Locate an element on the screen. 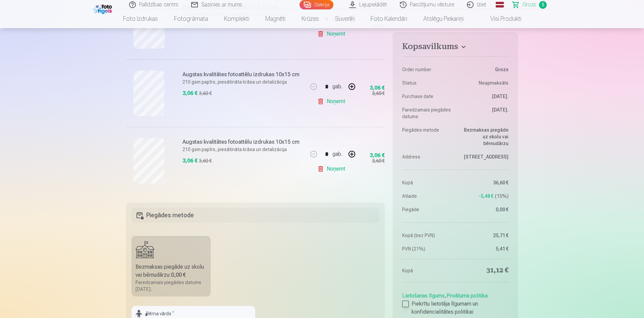  dd: 31,12 € is located at coordinates (483, 271).